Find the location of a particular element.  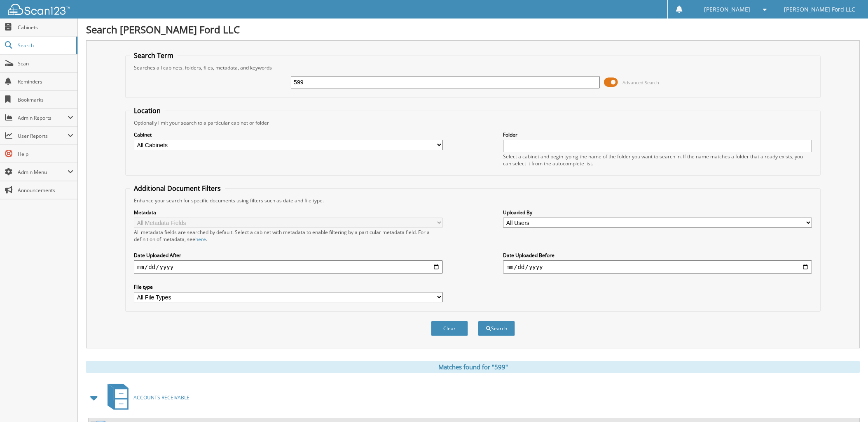

div: All metadata fields are searched by default. Select a cabinet with metadata to enable filtering b... is located at coordinates (288, 236).